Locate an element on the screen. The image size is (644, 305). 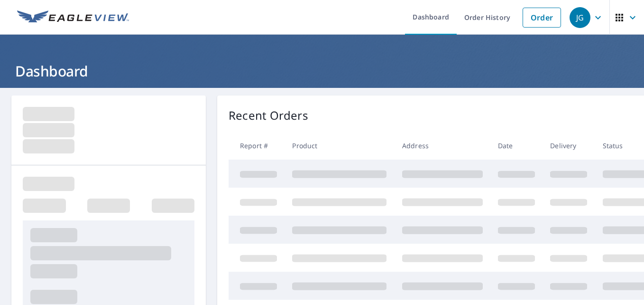
th: Delivery is located at coordinates (569, 145).